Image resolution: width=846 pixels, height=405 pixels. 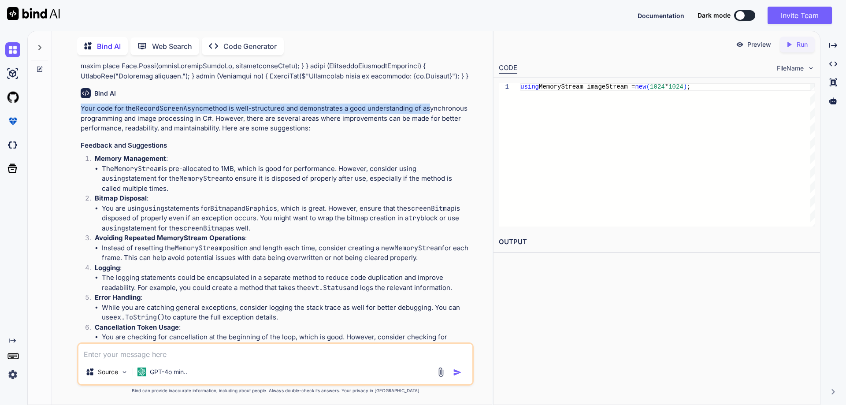 What do you see at coordinates (657, 242) in the screenshot?
I see `h2: OUTPUT` at bounding box center [657, 242].